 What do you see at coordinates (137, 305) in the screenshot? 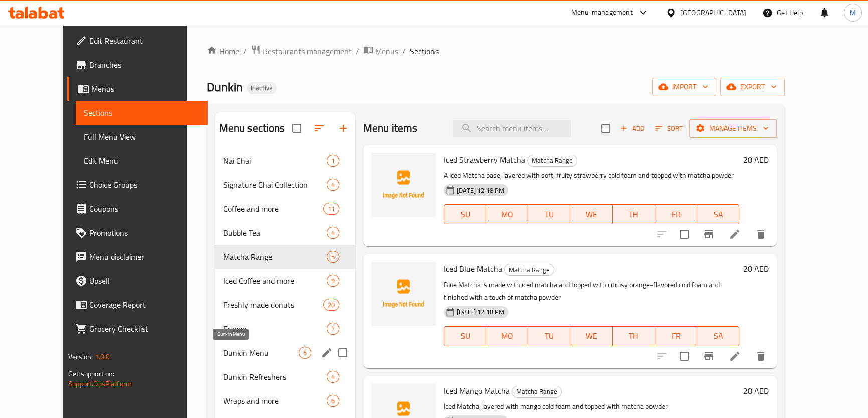
I see `a: Coverage Report` at bounding box center [137, 305].